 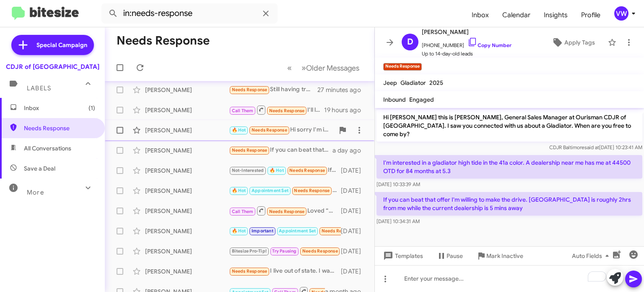 I want to click on button: Auto Fields, so click(x=592, y=256).